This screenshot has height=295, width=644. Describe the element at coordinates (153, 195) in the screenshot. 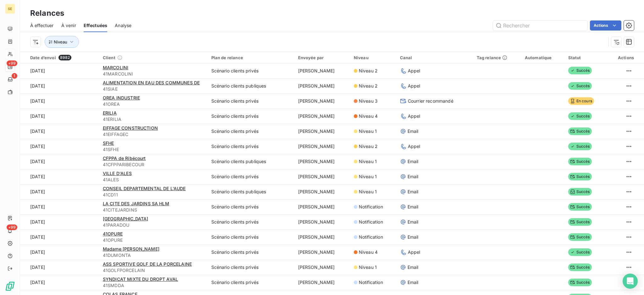

I see `span: 41CD11` at that location.